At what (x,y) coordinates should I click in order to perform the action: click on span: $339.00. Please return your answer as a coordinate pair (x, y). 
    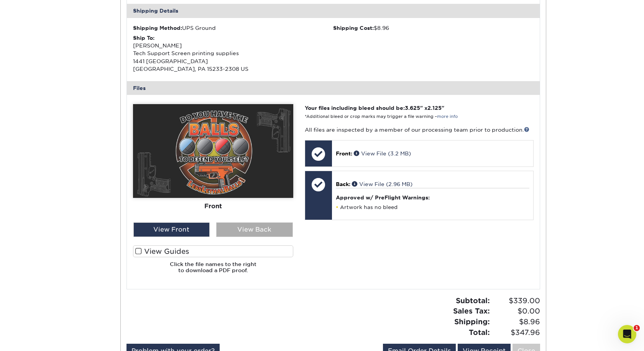
    Looking at the image, I should click on (516, 301).